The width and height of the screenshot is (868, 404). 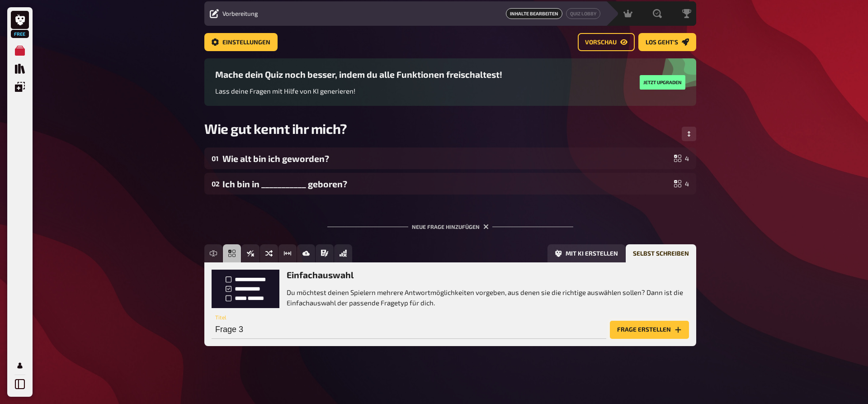 I want to click on span: Inhalte Bearbeiten, so click(x=534, y=14).